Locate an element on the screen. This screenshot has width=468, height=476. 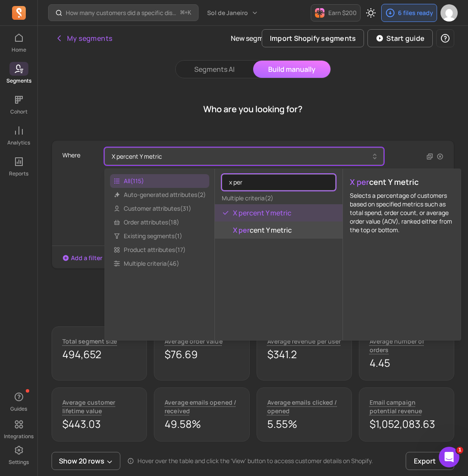
button: Show 20 rows is located at coordinates (86, 461).